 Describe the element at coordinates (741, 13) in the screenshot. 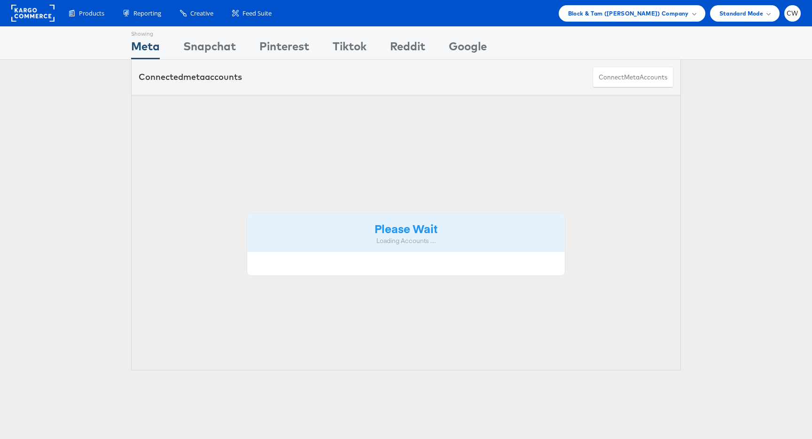

I see `span: Standard Mode` at that location.